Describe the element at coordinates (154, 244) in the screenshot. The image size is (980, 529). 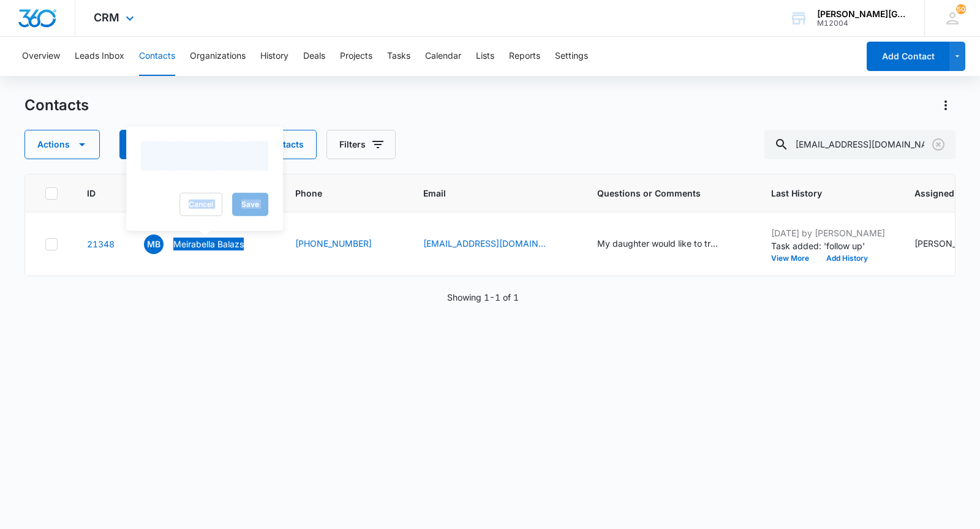
I see `span: MB` at that location.